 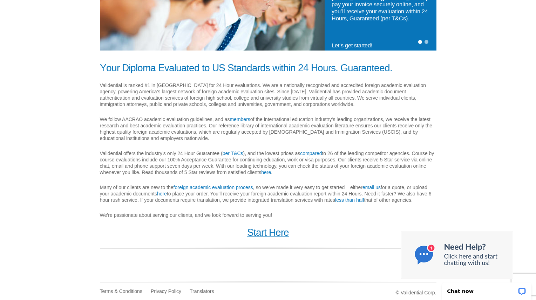 I want to click on p: Chat now, so click(x=44, y=13).